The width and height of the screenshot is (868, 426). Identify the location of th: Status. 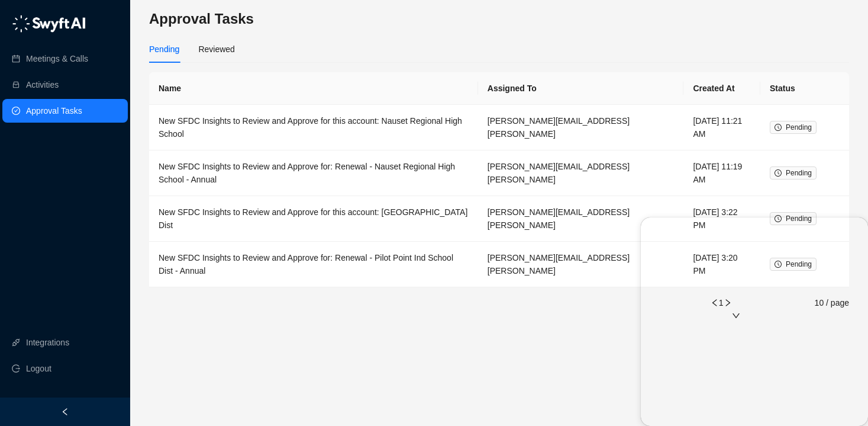
(805, 88).